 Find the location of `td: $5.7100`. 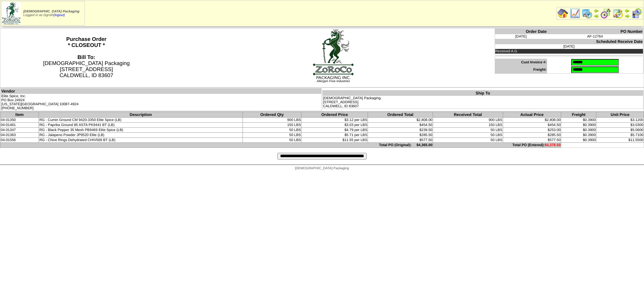

td: $5.7100 is located at coordinates (620, 135).